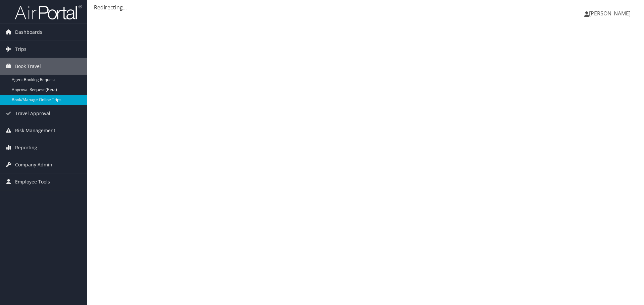 The height and width of the screenshot is (305, 644). What do you see at coordinates (48, 12) in the screenshot?
I see `img: airportal-logo.png` at bounding box center [48, 12].